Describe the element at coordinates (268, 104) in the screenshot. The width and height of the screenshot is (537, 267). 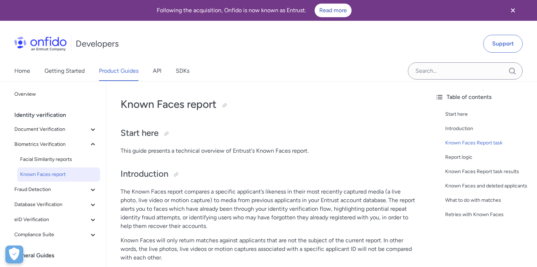
I see `h1: Known Faces report` at that location.